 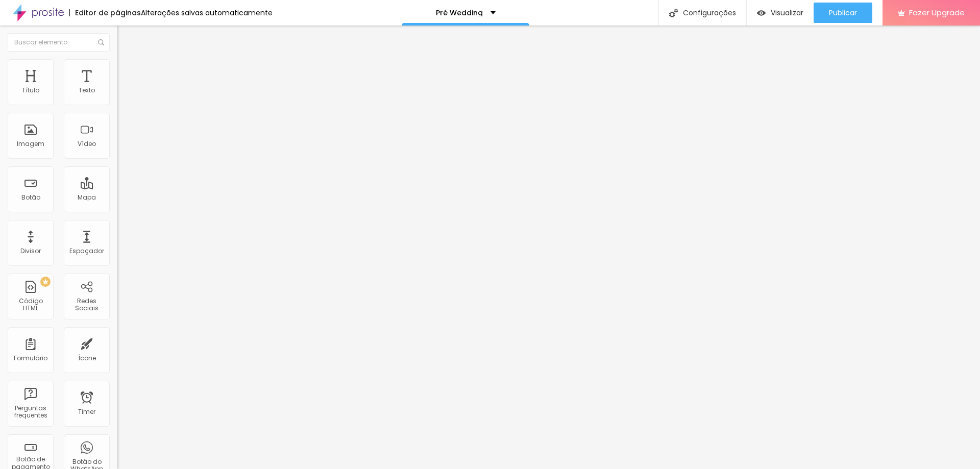 I want to click on div: Vídeo, so click(x=86, y=143).